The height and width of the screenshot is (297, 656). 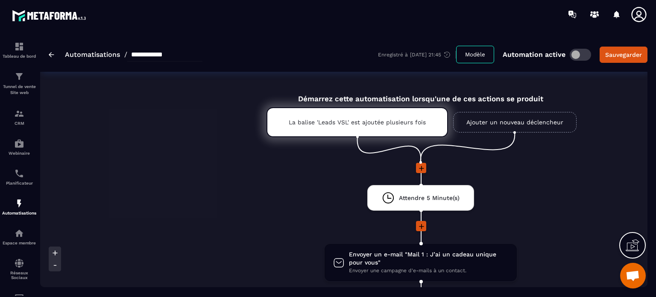 I want to click on p: Automation active, so click(x=533, y=54).